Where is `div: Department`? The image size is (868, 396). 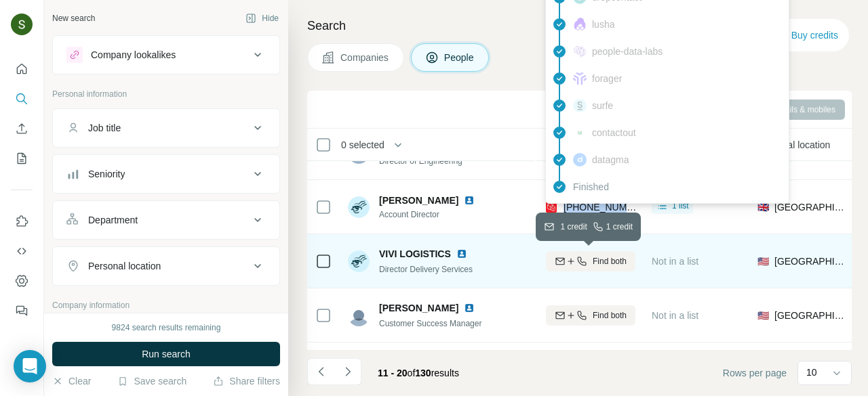 div: Department is located at coordinates (112, 220).